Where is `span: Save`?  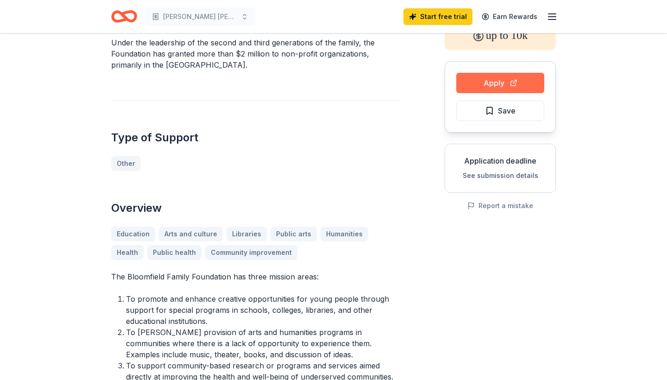 span: Save is located at coordinates (507, 111).